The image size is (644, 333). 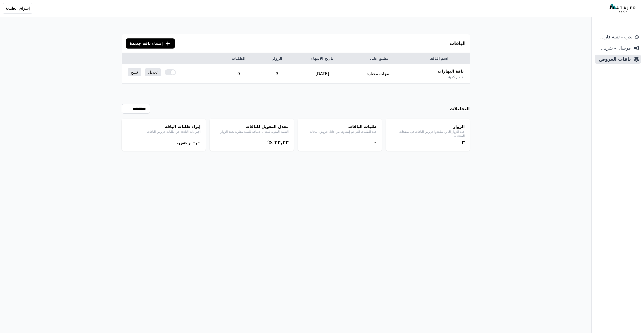 I want to click on a: نسخ, so click(x=134, y=72).